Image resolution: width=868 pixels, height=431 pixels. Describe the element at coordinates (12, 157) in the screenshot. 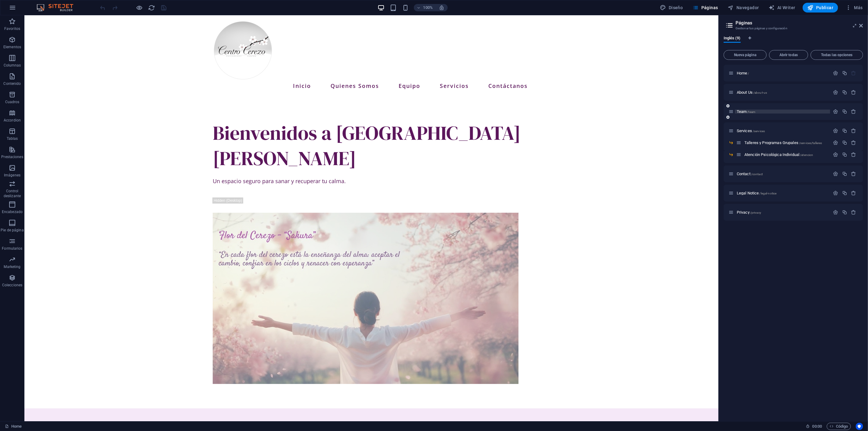

I see `p: Prestaciones` at that location.